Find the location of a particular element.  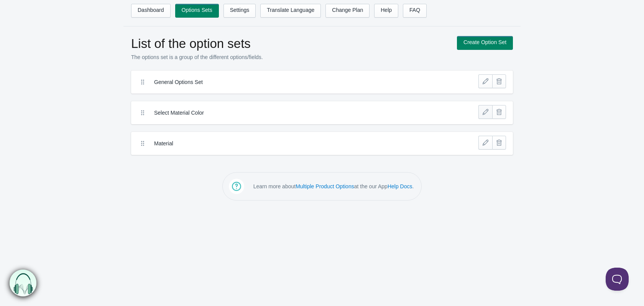

a: Settings is located at coordinates (240, 11).